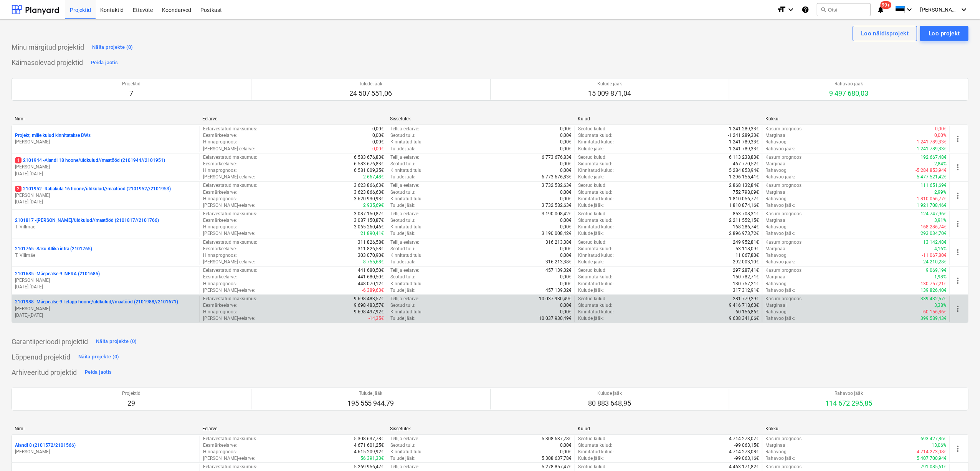 The width and height of the screenshot is (980, 471). Describe the element at coordinates (559, 261) in the screenshot. I see `p: 316 213,38€` at that location.